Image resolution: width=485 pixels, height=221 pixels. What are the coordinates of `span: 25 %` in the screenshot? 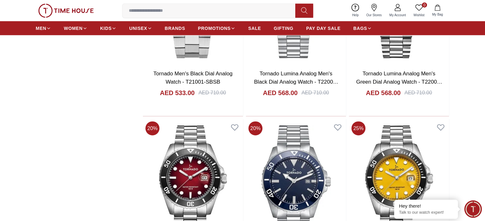 It's located at (358, 129).